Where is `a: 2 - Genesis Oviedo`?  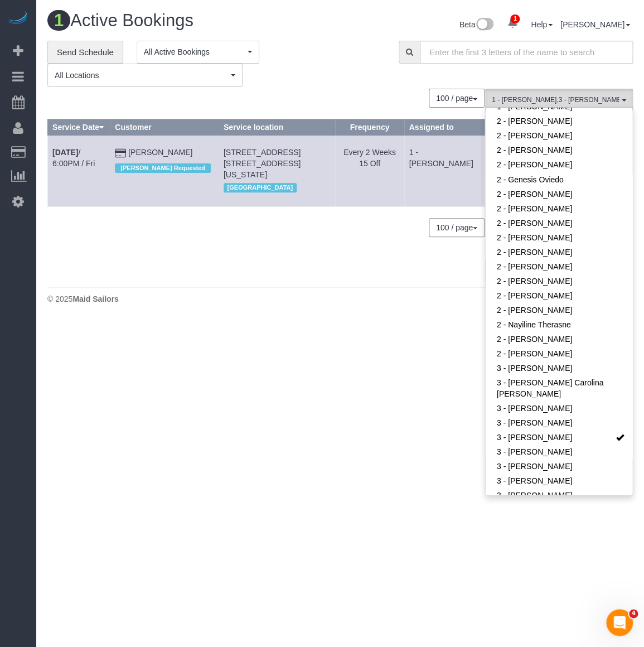 a: 2 - Genesis Oviedo is located at coordinates (559, 179).